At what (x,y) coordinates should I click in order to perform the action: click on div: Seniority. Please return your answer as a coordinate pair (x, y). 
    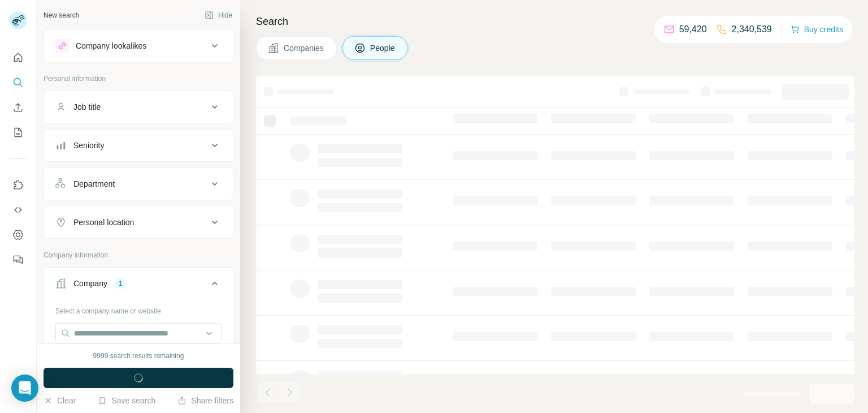
    Looking at the image, I should click on (89, 145).